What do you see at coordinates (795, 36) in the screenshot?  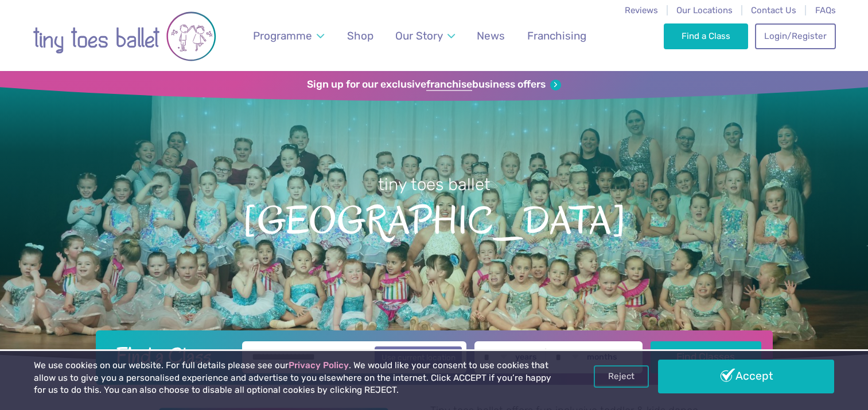 I see `a: Login/Register` at bounding box center [795, 36].